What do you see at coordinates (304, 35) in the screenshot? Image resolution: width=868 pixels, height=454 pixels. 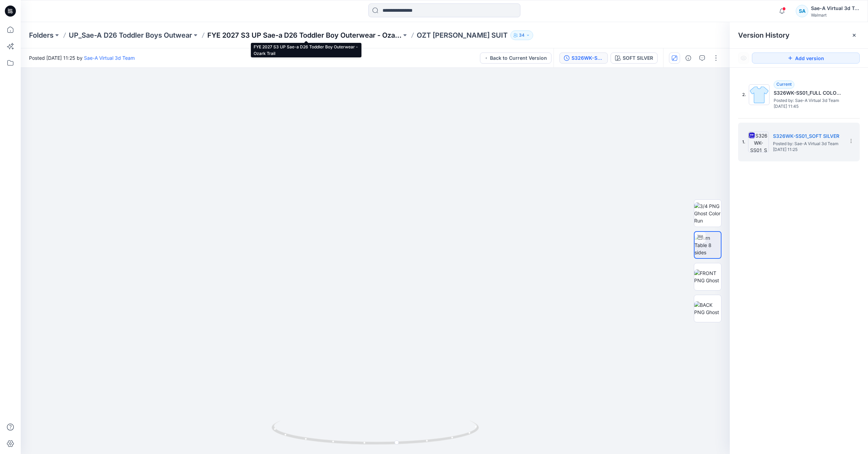 I see `p: FYE 2027 S3 UP Sae-a D26 Toddler Boy Outerwear - Ozark Trail` at bounding box center [304, 35].